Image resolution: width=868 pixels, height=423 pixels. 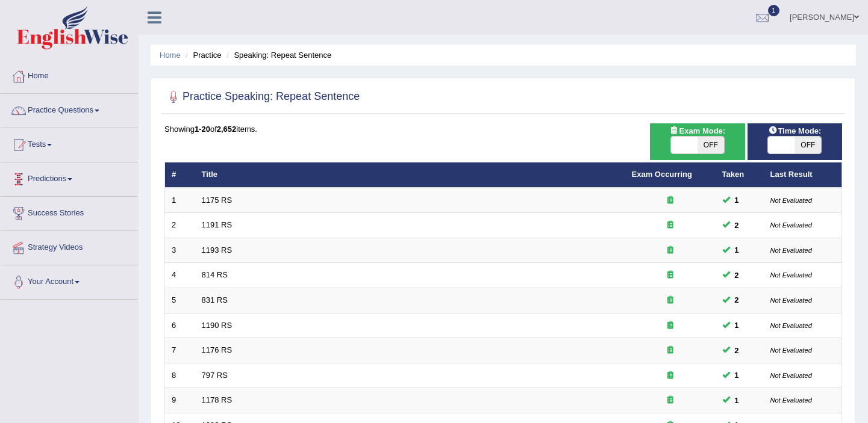 I want to click on a: 1190 RS, so click(x=217, y=325).